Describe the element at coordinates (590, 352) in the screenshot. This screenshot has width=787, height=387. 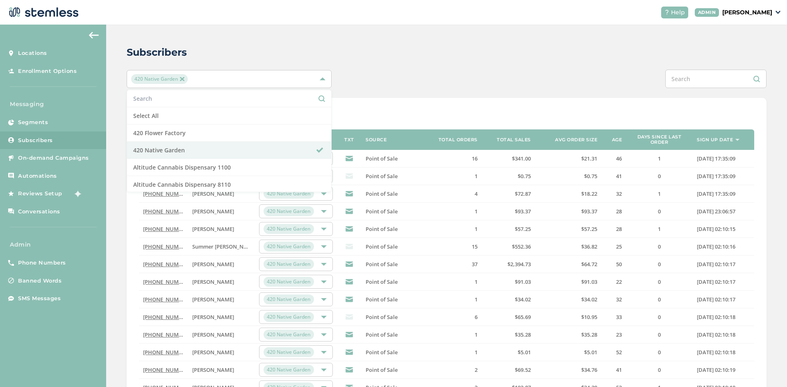
I see `span: $5.01` at that location.